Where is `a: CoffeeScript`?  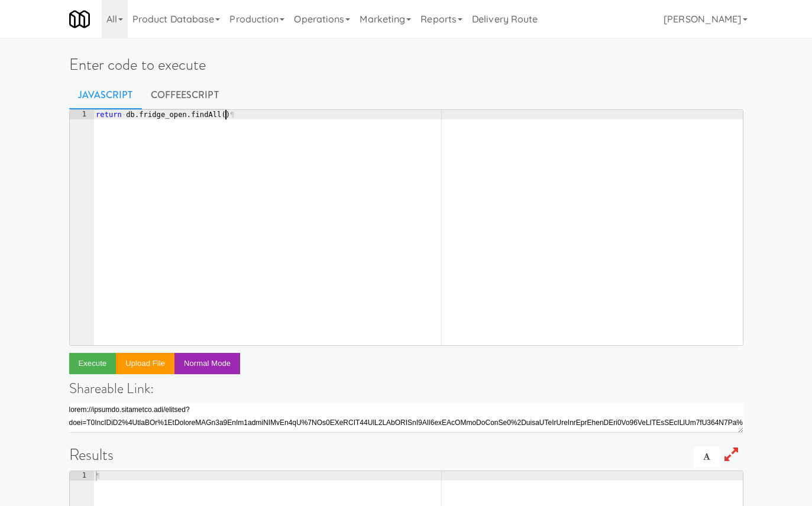
a: CoffeeScript is located at coordinates (184, 95).